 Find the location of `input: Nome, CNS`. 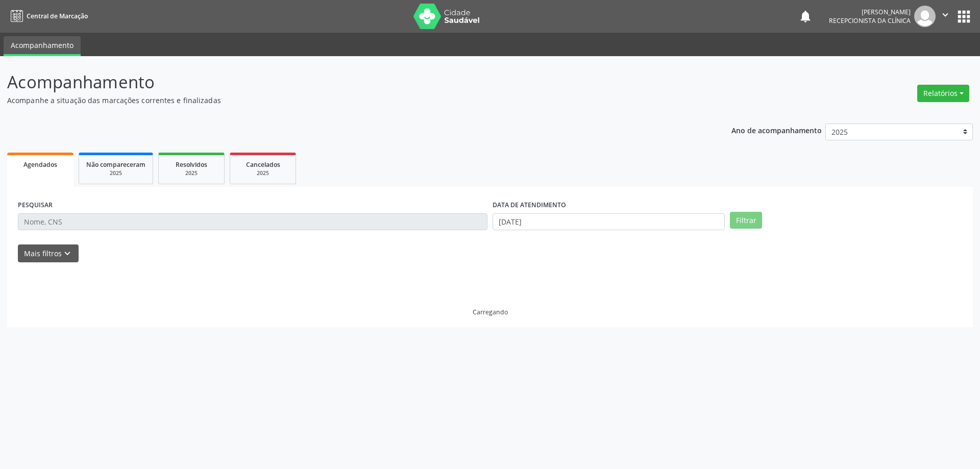

input: Nome, CNS is located at coordinates (253, 222).